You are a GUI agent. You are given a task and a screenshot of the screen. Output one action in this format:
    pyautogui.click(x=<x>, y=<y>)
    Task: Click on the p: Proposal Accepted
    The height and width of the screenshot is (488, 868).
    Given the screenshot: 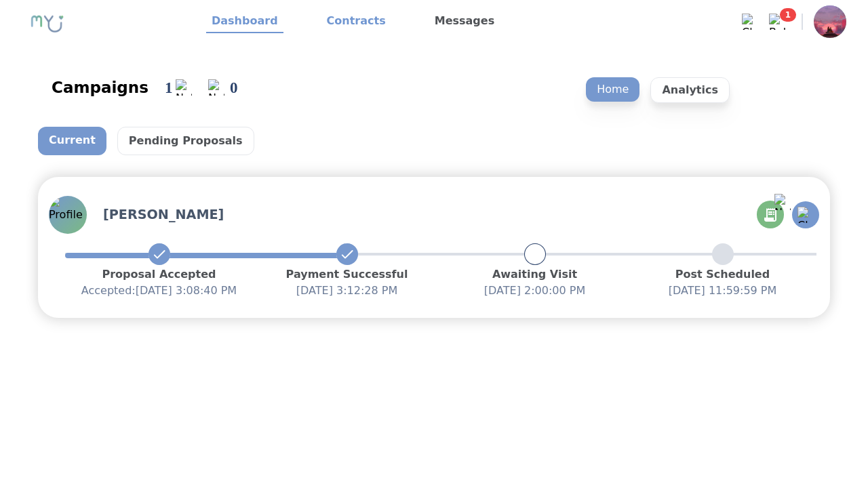 What is the action you would take?
    pyautogui.click(x=159, y=275)
    